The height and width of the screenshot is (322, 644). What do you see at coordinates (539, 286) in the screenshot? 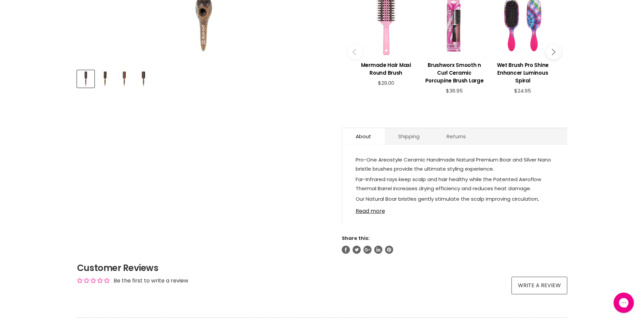
I see `a: Write a review` at bounding box center [539, 286].